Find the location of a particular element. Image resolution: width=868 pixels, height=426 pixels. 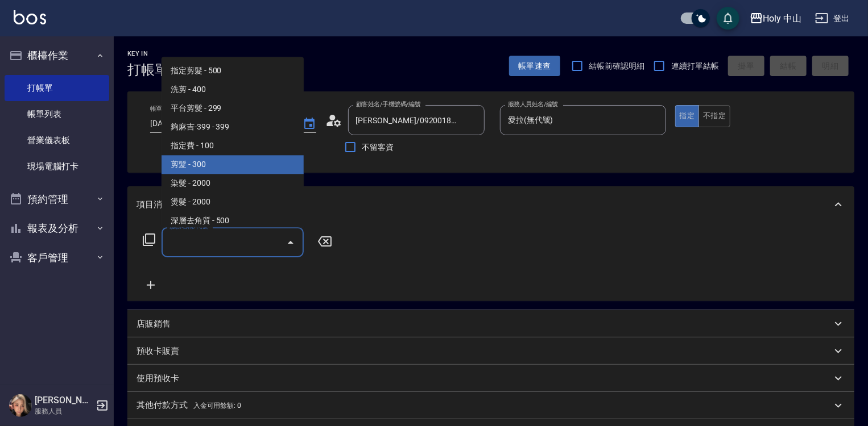

p: 使用預收卡 is located at coordinates (157, 378).